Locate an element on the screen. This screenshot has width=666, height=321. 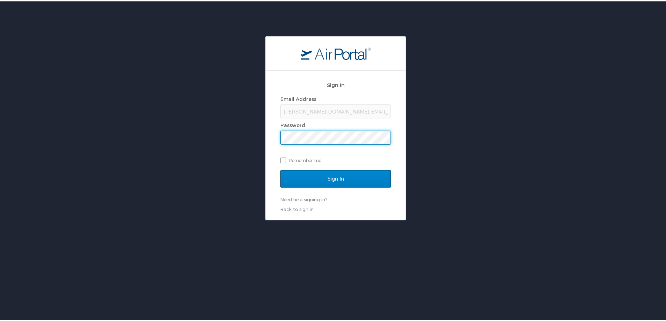
label: Password is located at coordinates (292, 124).